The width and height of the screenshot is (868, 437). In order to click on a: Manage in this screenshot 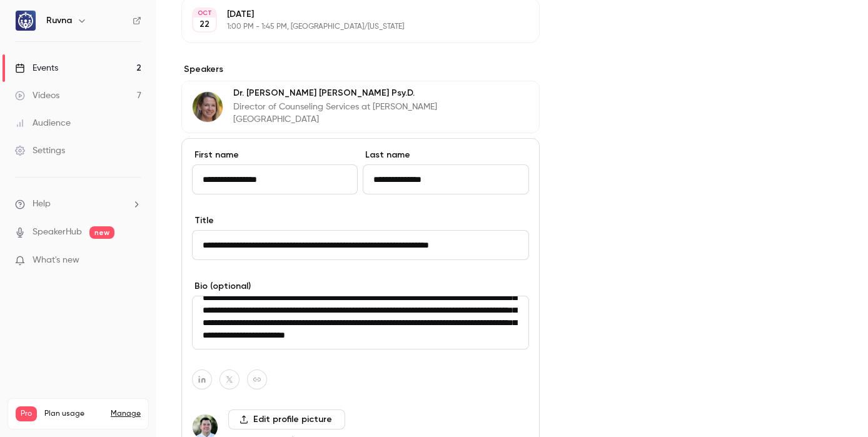, I will do `click(126, 414)`.